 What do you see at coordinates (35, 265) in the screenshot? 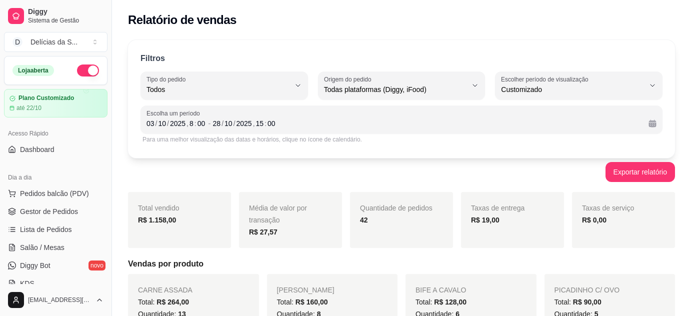
I see `span: Diggy Bot` at bounding box center [35, 265].